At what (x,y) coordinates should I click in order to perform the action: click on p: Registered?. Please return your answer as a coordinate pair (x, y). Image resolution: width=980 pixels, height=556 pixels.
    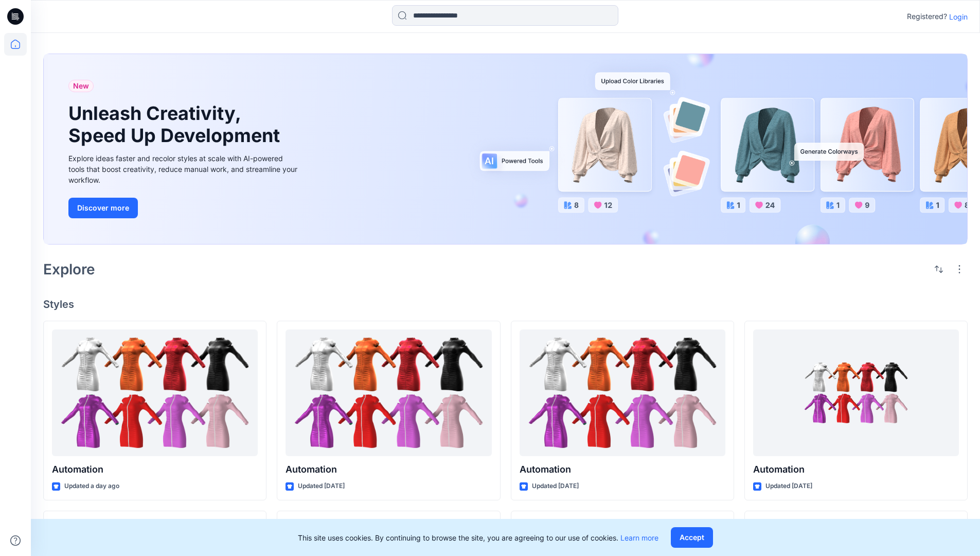
    Looking at the image, I should click on (927, 17).